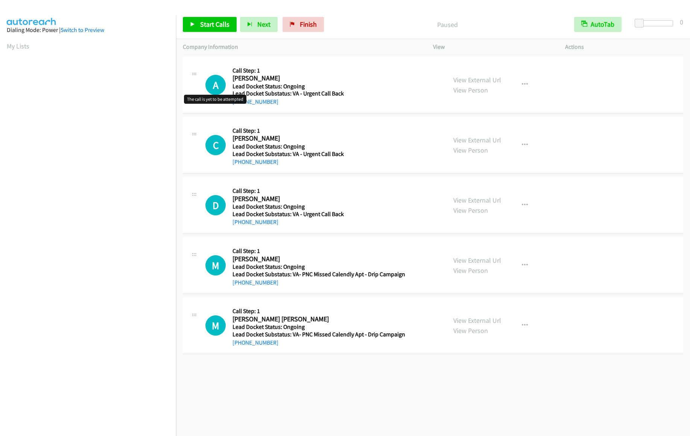  I want to click on button: Next, so click(259, 24).